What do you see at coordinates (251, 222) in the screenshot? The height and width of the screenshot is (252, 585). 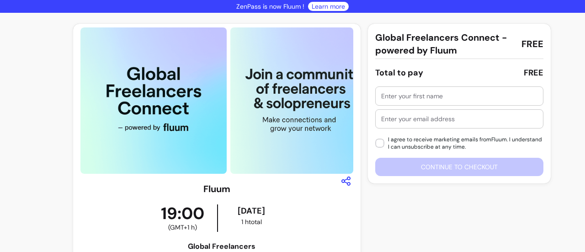 I see `div: 1 h total` at bounding box center [251, 222].